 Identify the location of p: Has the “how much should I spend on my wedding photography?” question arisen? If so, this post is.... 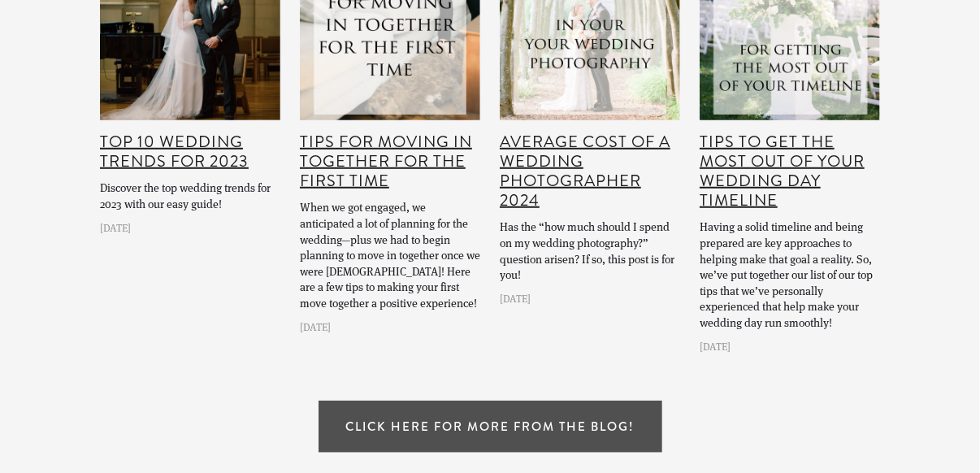
(590, 250).